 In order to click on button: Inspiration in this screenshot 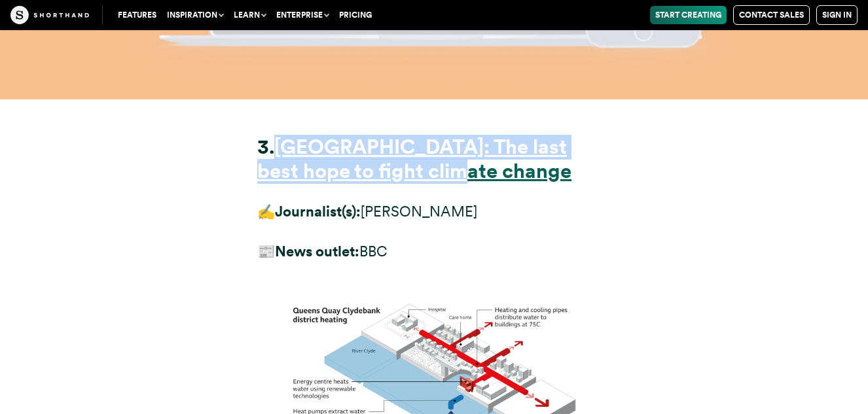, I will do `click(195, 15)`.